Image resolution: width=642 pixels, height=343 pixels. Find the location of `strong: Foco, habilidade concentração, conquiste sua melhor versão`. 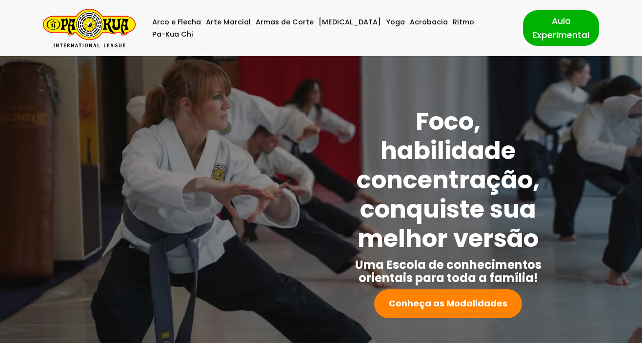

strong: Foco, habilidade concentração, conquiste sua melhor versão is located at coordinates (448, 179).